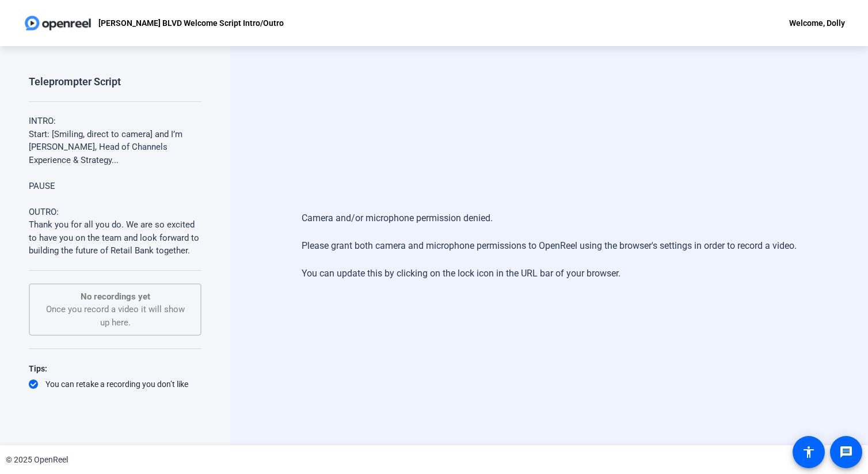 This screenshot has height=474, width=868. What do you see at coordinates (115, 297) in the screenshot?
I see `p: No recordings yet` at bounding box center [115, 297].